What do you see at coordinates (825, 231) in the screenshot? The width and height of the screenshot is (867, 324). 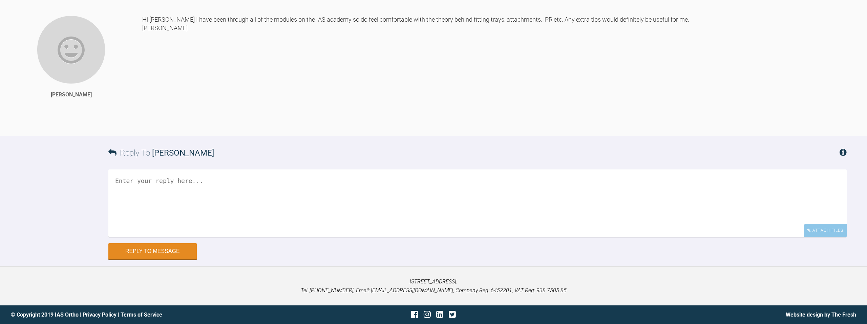 I see `div: Attach Files` at bounding box center [825, 231].